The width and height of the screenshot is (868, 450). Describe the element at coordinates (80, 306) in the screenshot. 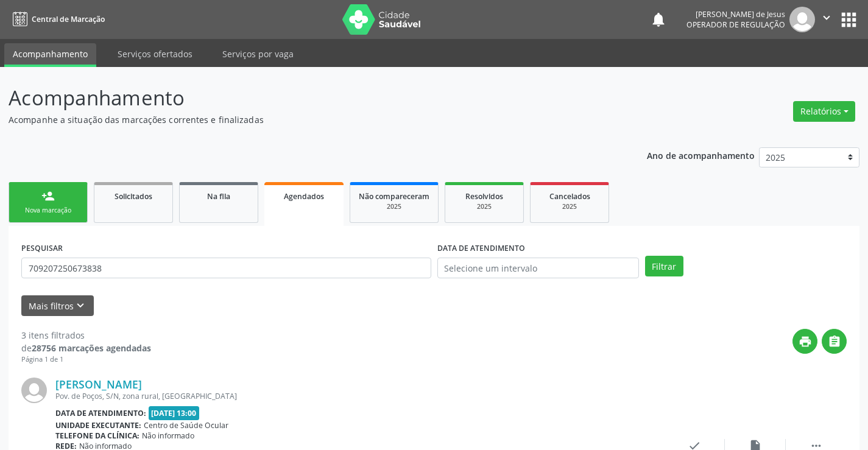

I see `i: keyboard_arrow_down` at that location.